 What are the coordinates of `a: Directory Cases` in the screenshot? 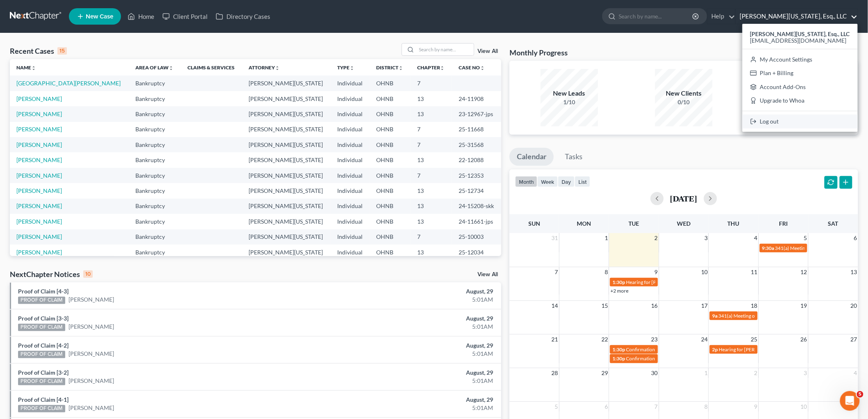 It's located at (243, 17).